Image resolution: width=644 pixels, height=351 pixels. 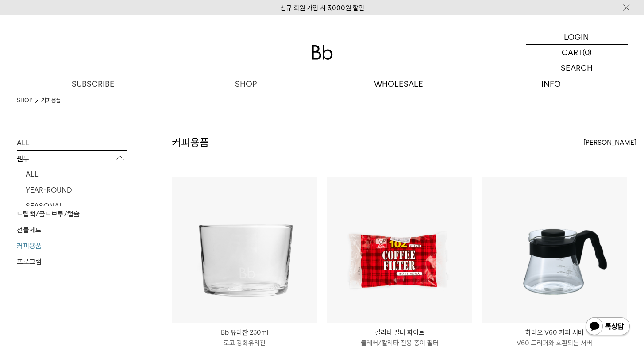 What do you see at coordinates (577, 37) in the screenshot?
I see `a: LOGIN` at bounding box center [577, 37].